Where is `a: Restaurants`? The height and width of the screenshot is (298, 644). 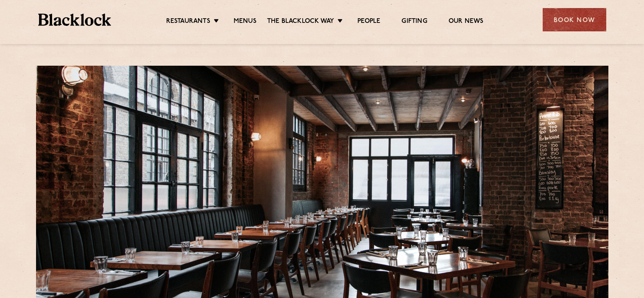 a: Restaurants is located at coordinates (188, 22).